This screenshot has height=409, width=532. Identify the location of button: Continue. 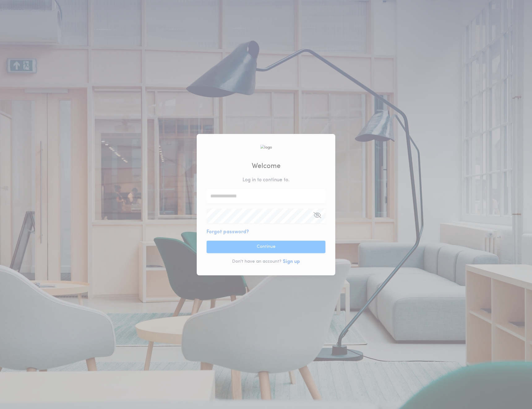
(266, 247).